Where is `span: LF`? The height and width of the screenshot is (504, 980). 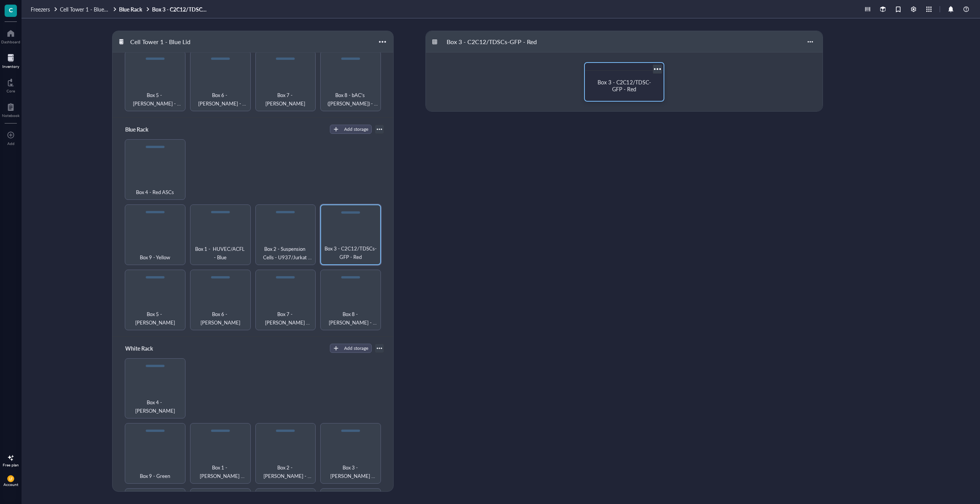
span: LF is located at coordinates (11, 479).